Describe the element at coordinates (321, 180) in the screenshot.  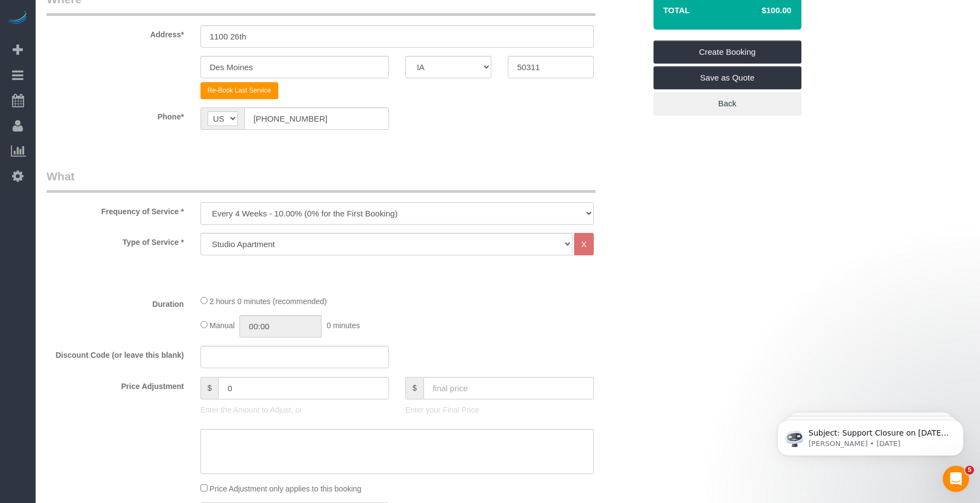
I see `legend: What` at that location.